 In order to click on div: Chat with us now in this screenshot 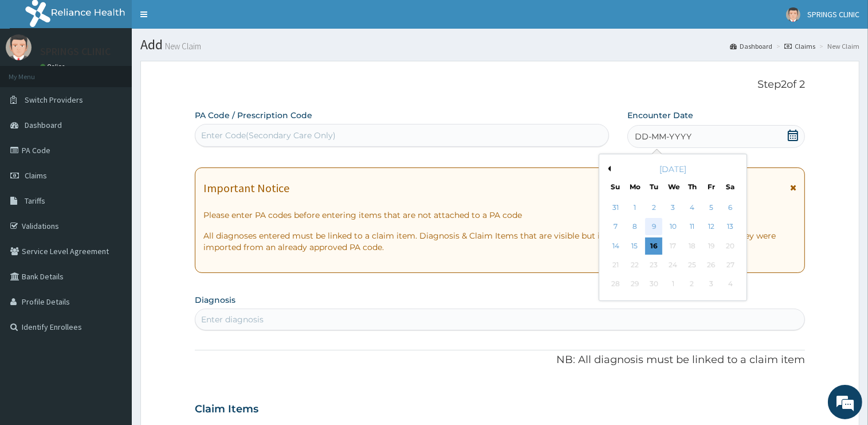, I will do `click(126, 71)`.